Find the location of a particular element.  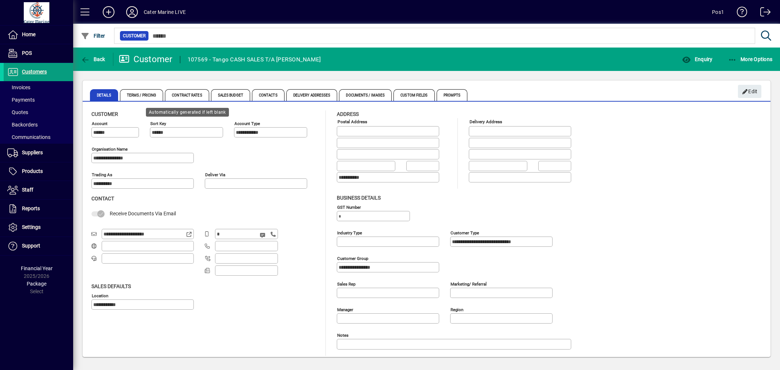

span: POS is located at coordinates (27, 53).